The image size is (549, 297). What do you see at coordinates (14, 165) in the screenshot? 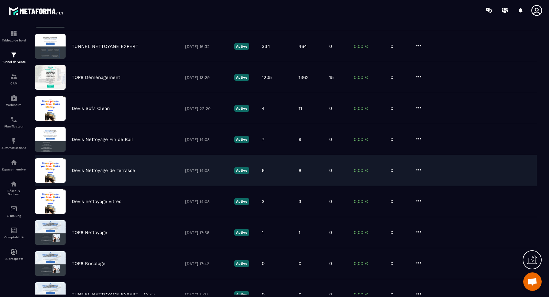
I see `a: automationsautomationsEspace membre` at bounding box center [14, 165].